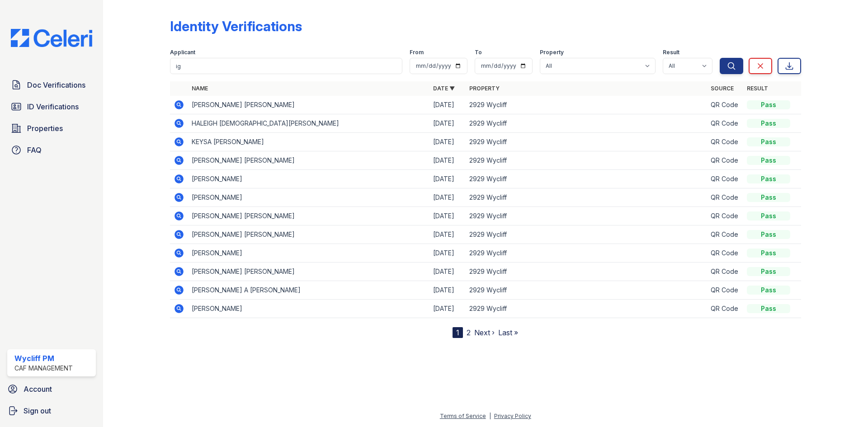 The width and height of the screenshot is (868, 427). What do you see at coordinates (416, 53) in the screenshot?
I see `label: From` at bounding box center [416, 53].